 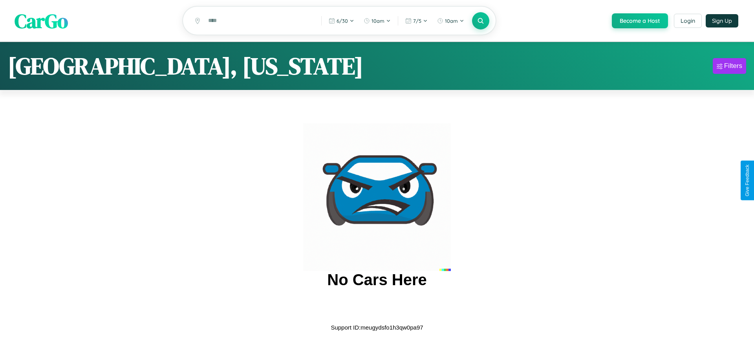 I want to click on p: Support ID: meugydsfo1h3qw0pa97, so click(x=376, y=327).